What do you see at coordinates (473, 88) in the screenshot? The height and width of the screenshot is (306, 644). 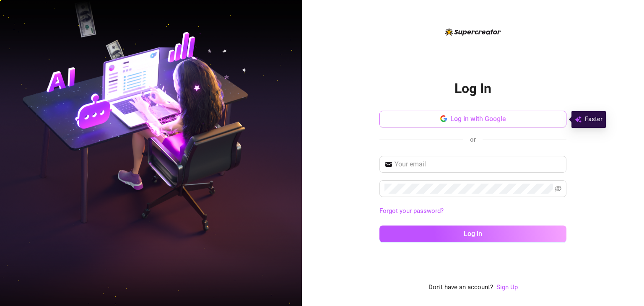 I see `h2: Log In` at bounding box center [473, 88].